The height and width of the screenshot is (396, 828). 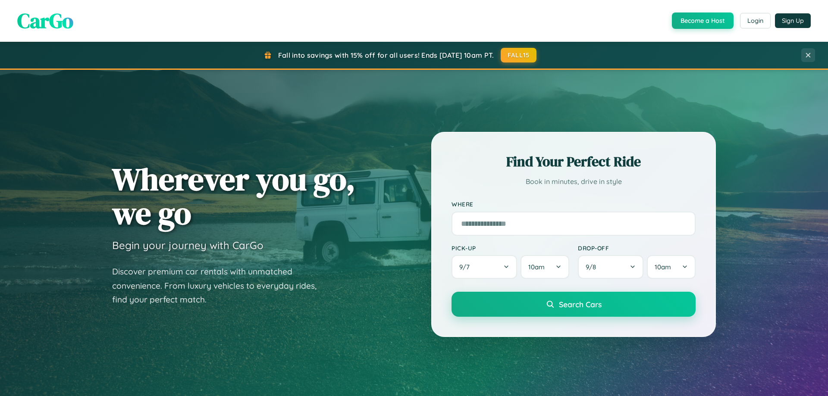 I want to click on button: Login, so click(x=755, y=21).